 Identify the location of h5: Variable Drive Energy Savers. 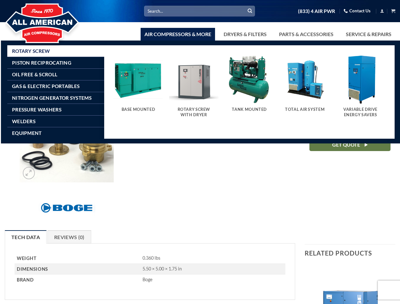
(360, 112).